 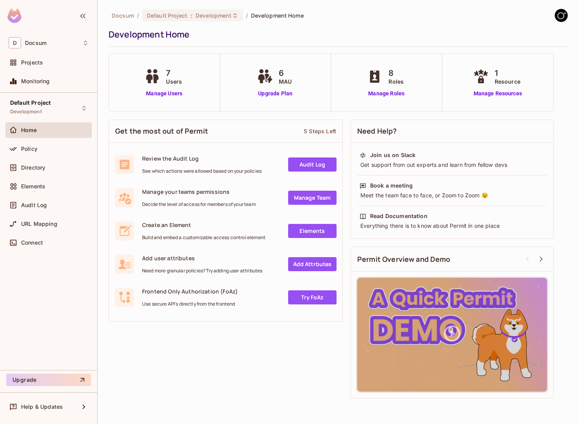 What do you see at coordinates (42, 407) in the screenshot?
I see `span: Help & Updates` at bounding box center [42, 407].